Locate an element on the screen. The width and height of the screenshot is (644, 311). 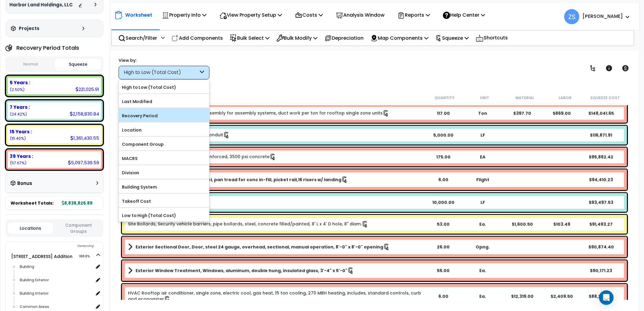
label: Low to High (Total Cost) is located at coordinates (164, 216).